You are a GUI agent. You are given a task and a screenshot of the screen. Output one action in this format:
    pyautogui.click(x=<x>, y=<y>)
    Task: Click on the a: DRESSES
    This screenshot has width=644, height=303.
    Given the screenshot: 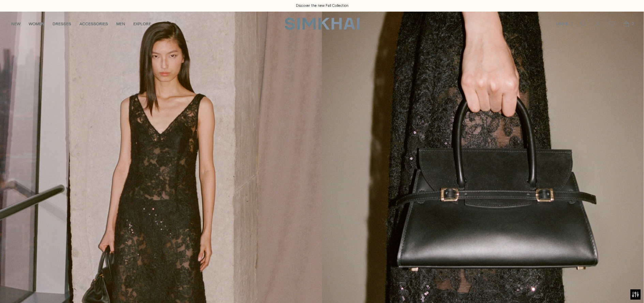 What is the action you would take?
    pyautogui.click(x=62, y=24)
    